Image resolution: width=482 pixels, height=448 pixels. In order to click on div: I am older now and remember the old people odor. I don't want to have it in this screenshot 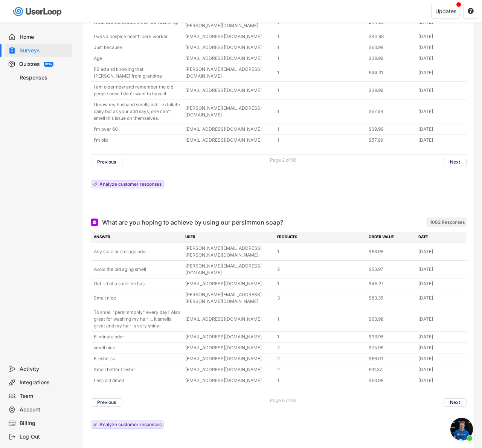, I will do `click(137, 90)`.